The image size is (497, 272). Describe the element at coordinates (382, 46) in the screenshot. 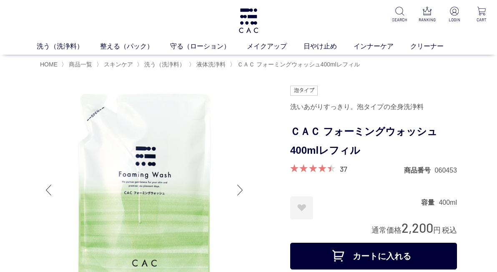

I see `a: インナーケア` at that location.